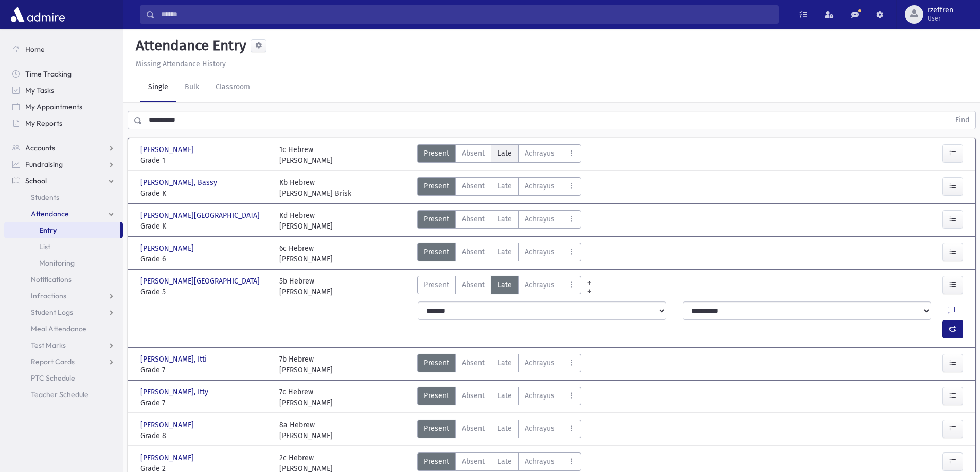 Image resolution: width=980 pixels, height=472 pixels. I want to click on a: Test Marks, so click(63, 345).